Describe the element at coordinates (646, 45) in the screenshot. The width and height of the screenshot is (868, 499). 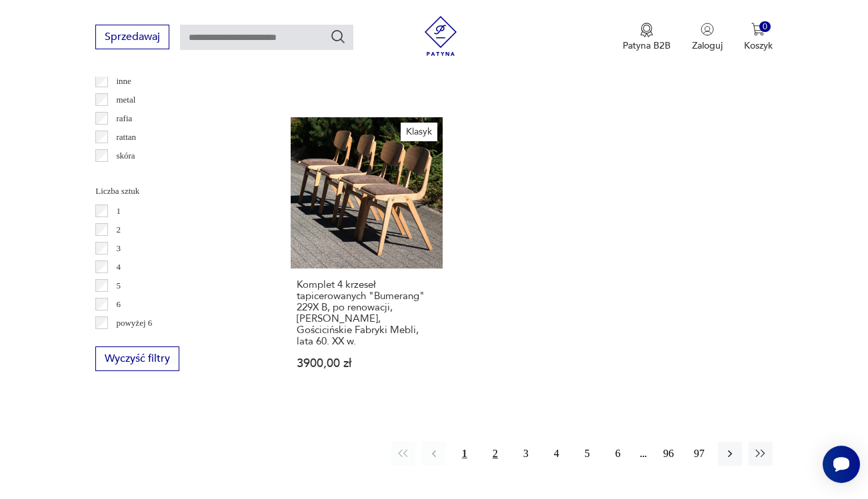
I see `p: Patyna B2B` at that location.